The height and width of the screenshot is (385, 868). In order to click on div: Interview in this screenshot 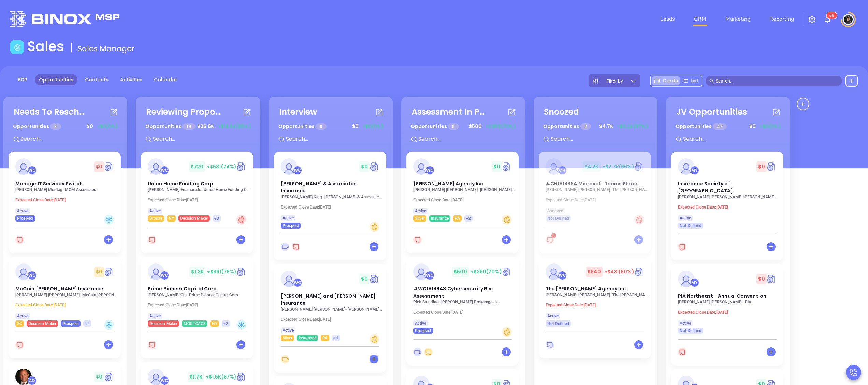, I will do `click(298, 112)`.